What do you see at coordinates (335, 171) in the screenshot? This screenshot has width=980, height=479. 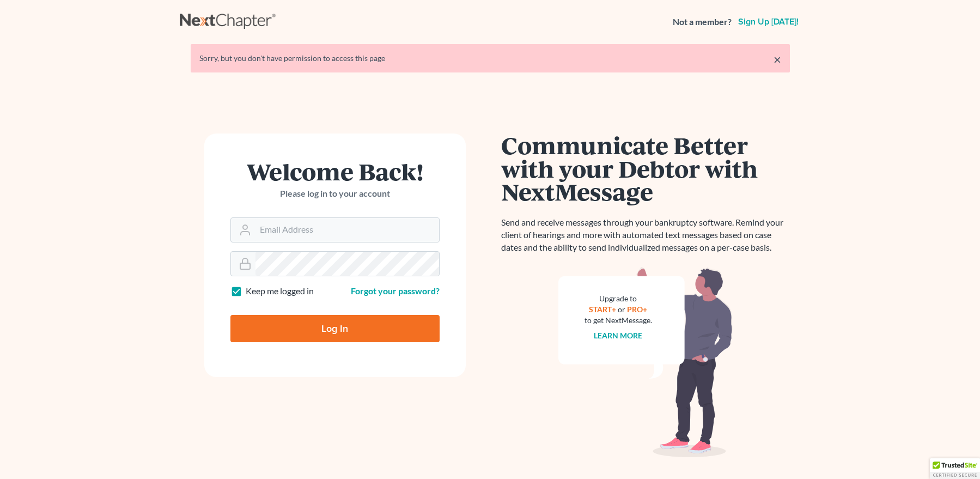 I see `h1: Welcome Back!` at bounding box center [335, 171].